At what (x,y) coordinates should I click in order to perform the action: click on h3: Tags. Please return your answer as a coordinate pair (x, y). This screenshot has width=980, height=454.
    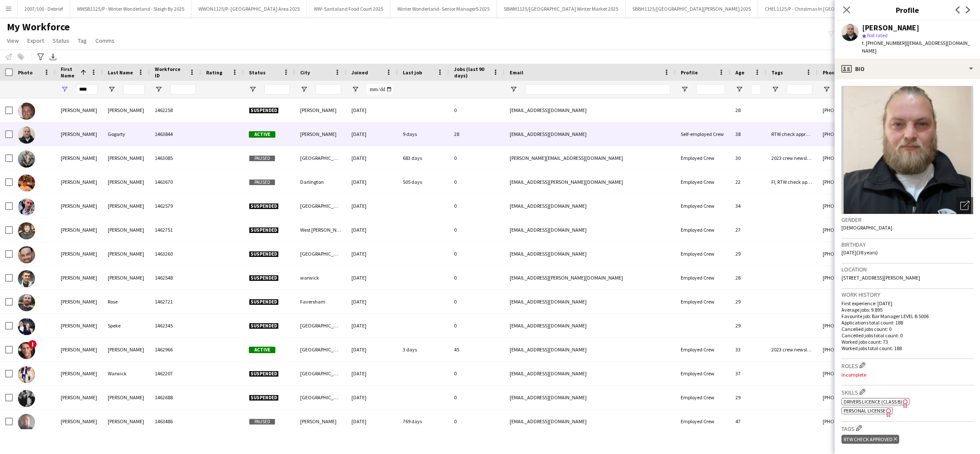
    Looking at the image, I should click on (908, 428).